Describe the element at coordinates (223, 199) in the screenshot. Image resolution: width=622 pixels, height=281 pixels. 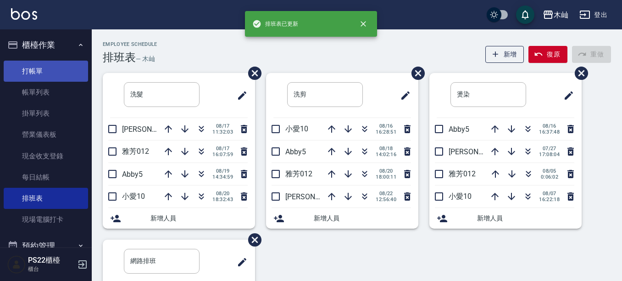
I see `span: 18:32:43` at that location.